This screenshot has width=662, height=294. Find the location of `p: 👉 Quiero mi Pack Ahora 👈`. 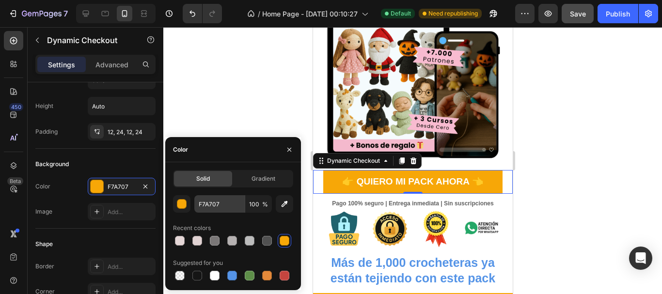

p: 👉 Quiero mi Pack Ahora 👈 is located at coordinates (99, 155).